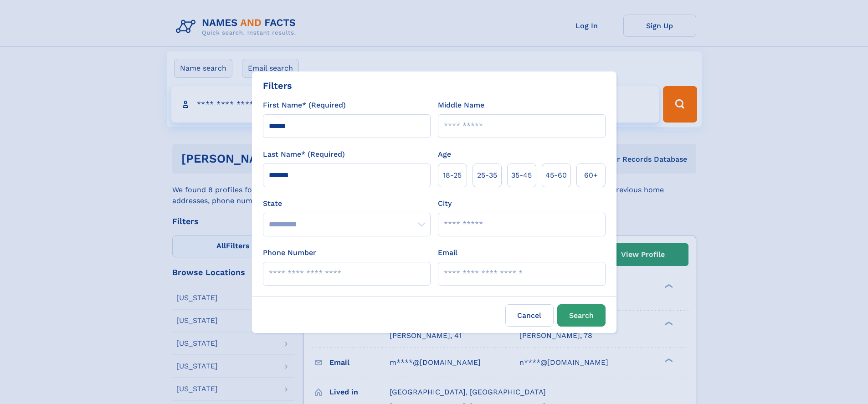 The height and width of the screenshot is (404, 868). I want to click on label: Phone Number, so click(290, 253).